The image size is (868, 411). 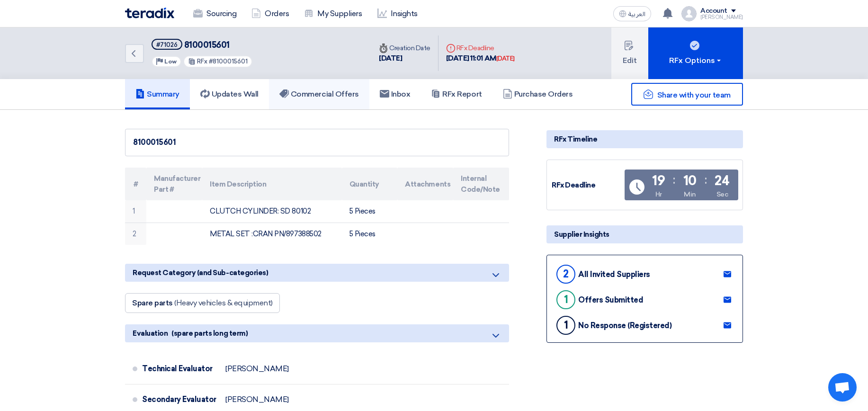 What do you see at coordinates (630, 53) in the screenshot?
I see `button: Edit` at bounding box center [630, 53].